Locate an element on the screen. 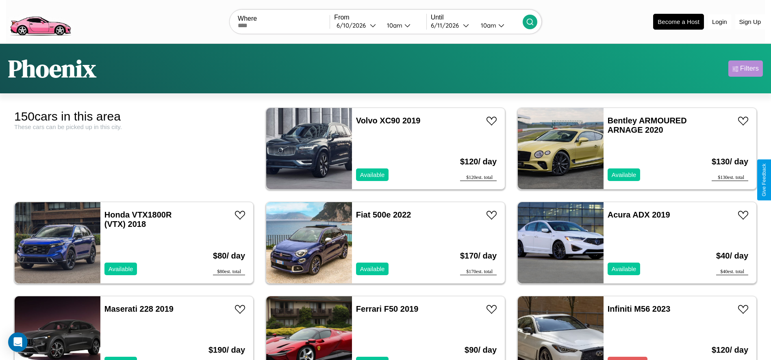  label: Until is located at coordinates (477, 17).